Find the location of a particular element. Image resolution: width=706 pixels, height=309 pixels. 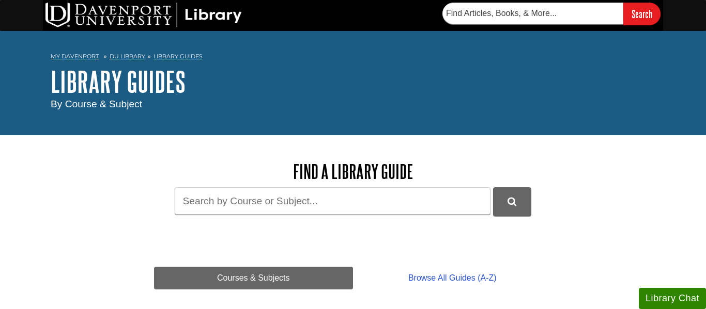

nav: breadcrumb is located at coordinates (353, 58).